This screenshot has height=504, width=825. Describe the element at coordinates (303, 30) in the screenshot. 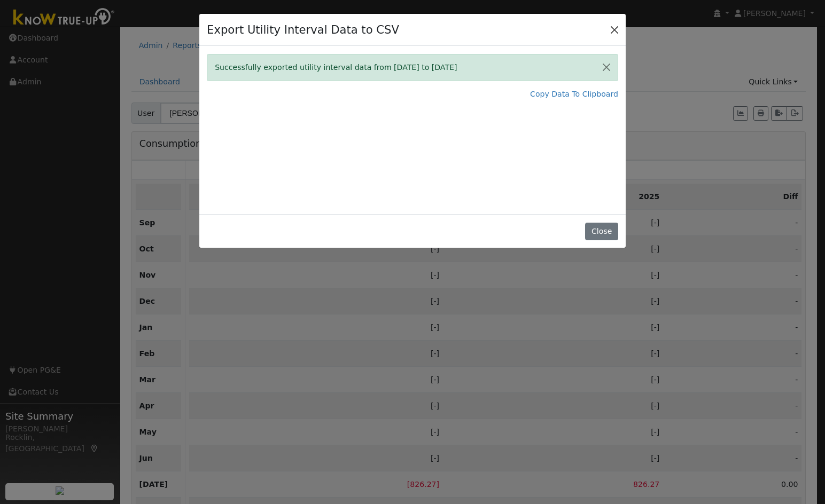

I see `h4: Export Utility Interval Data to CSV` at that location.